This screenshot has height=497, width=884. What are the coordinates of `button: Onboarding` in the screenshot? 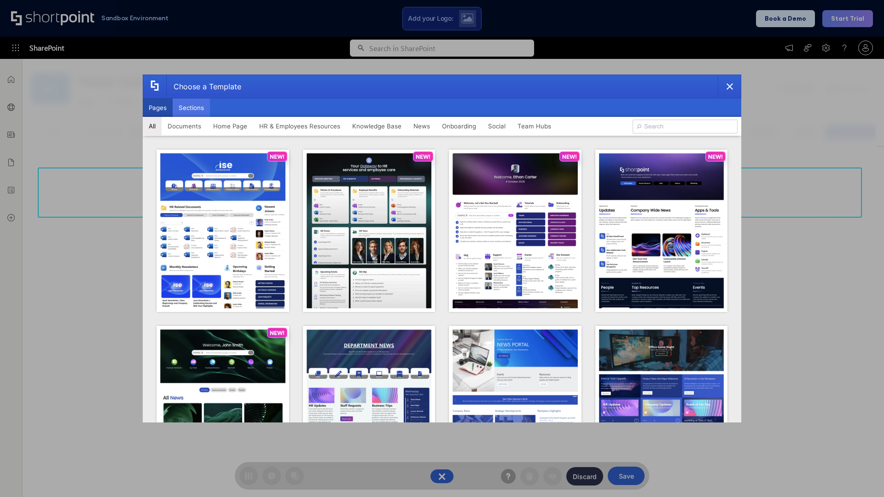 It's located at (459, 126).